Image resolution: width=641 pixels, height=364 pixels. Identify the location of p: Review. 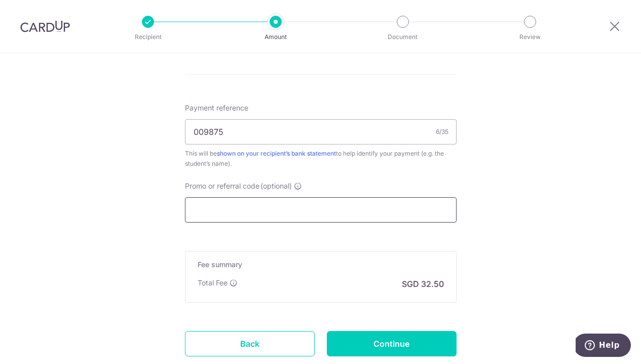
(530, 37).